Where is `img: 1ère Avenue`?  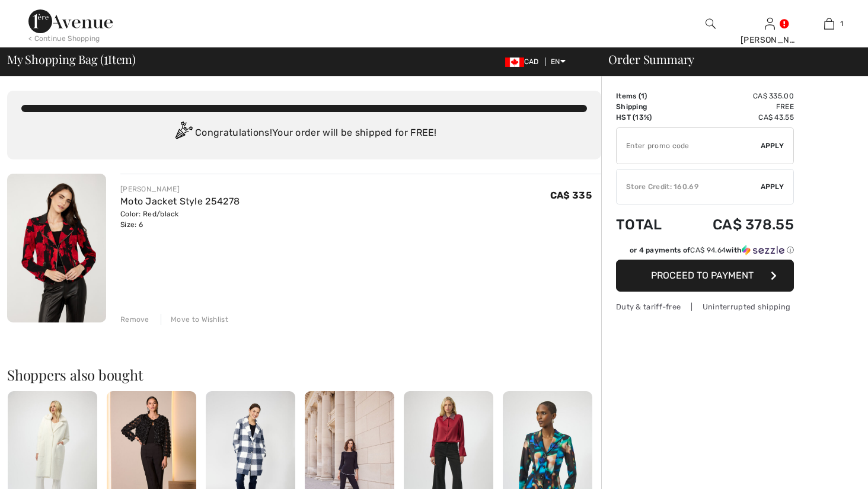 img: 1ère Avenue is located at coordinates (71, 21).